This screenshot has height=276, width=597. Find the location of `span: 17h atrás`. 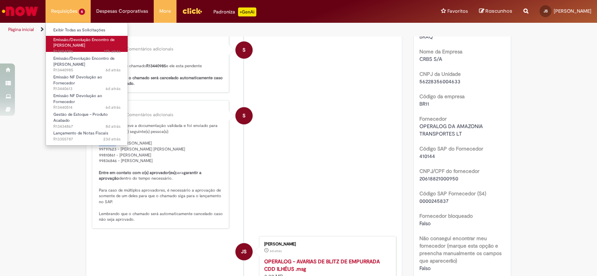

span: 17h atrás is located at coordinates (112, 51).